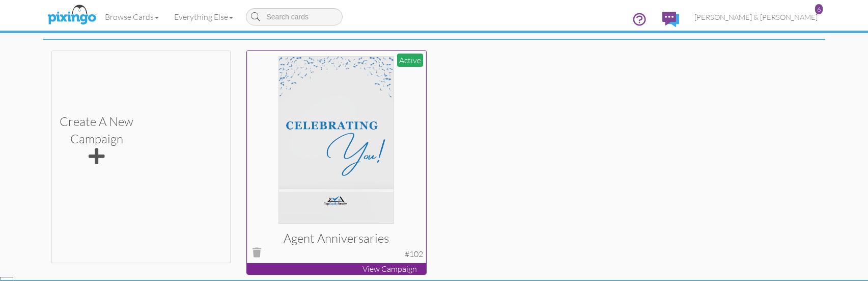 The width and height of the screenshot is (868, 281). Describe the element at coordinates (204, 17) in the screenshot. I see `a: Everything Else` at that location.